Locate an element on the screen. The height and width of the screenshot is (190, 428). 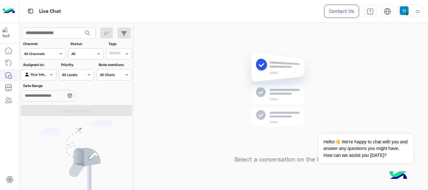
button: Apply Filters is located at coordinates (76, 111).